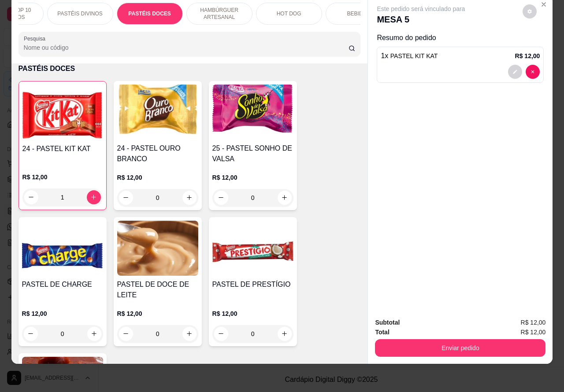  I want to click on input: Pesquisa, so click(186, 48).